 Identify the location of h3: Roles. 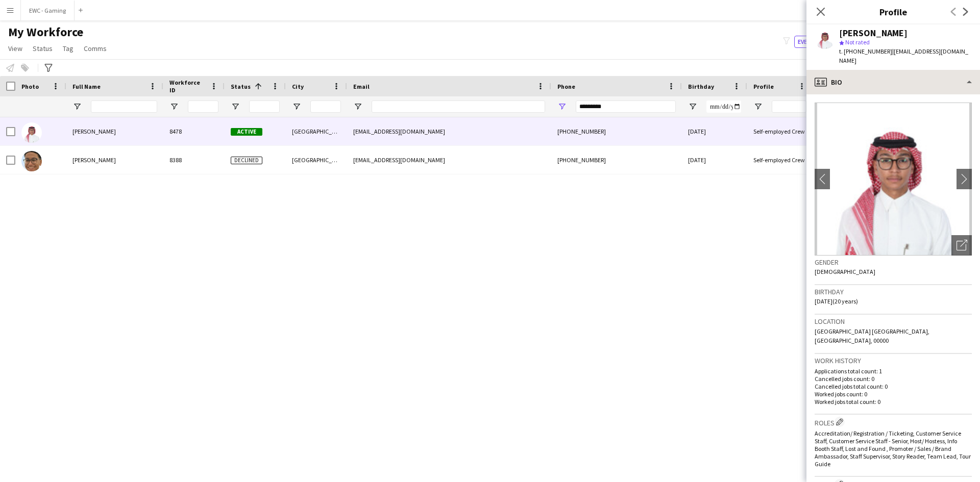
(893, 422).